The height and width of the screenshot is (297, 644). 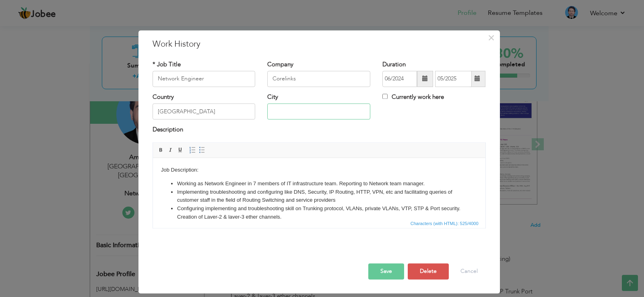 I want to click on li: Configuring implementing and troubleshooting skill on Trunking protocol, VLANs, private VLANs, VT..., so click(x=167, y=55).